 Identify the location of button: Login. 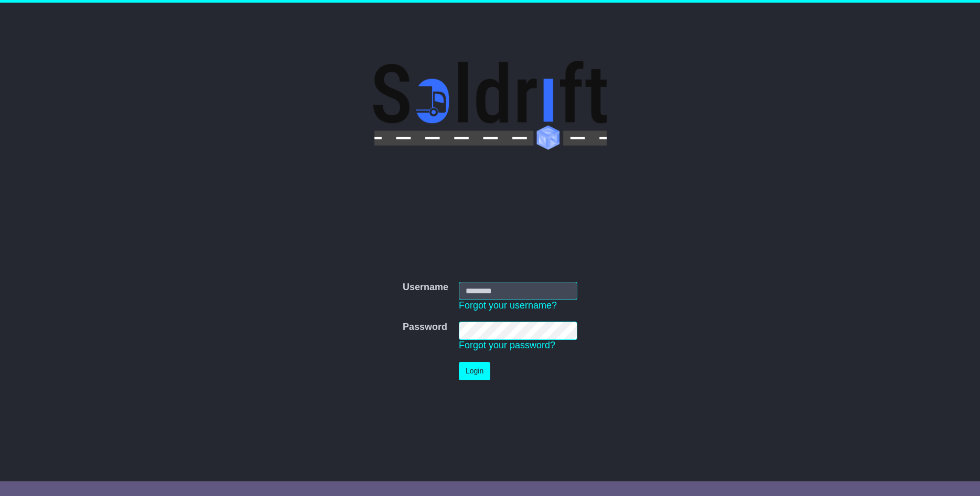
(475, 371).